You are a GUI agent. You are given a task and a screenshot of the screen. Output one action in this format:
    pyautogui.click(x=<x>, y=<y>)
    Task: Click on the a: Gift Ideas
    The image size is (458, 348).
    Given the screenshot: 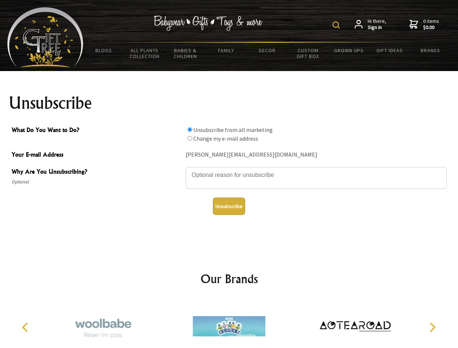 What is the action you would take?
    pyautogui.click(x=389, y=50)
    